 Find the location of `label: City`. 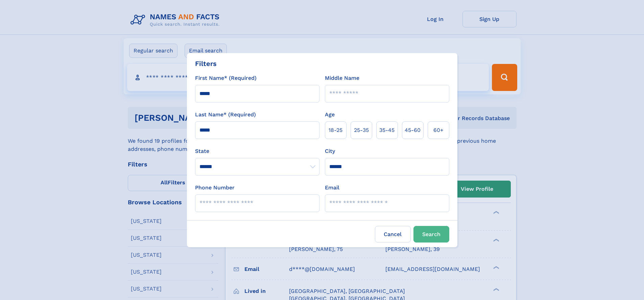

label: City is located at coordinates (330, 151).